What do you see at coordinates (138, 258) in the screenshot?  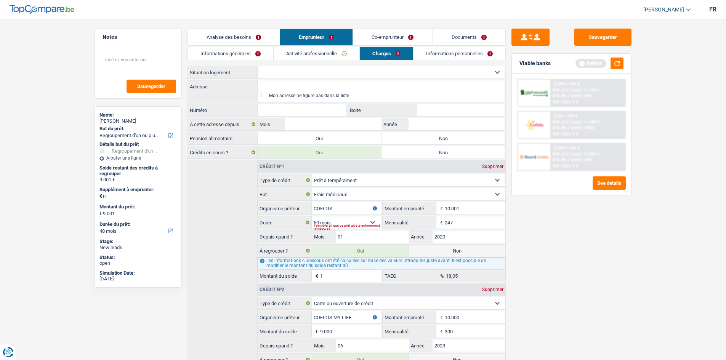 I see `div: Status:` at bounding box center [138, 258].